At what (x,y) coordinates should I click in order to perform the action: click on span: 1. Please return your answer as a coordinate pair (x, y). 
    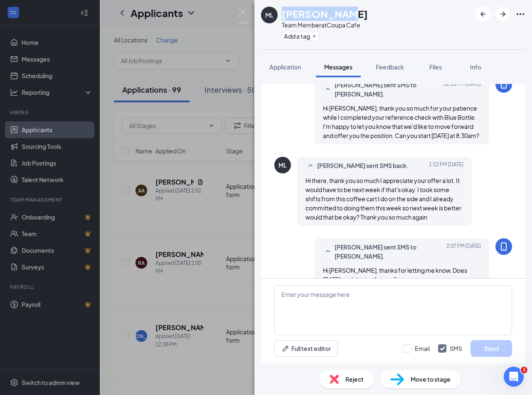
    Looking at the image, I should click on (524, 370).